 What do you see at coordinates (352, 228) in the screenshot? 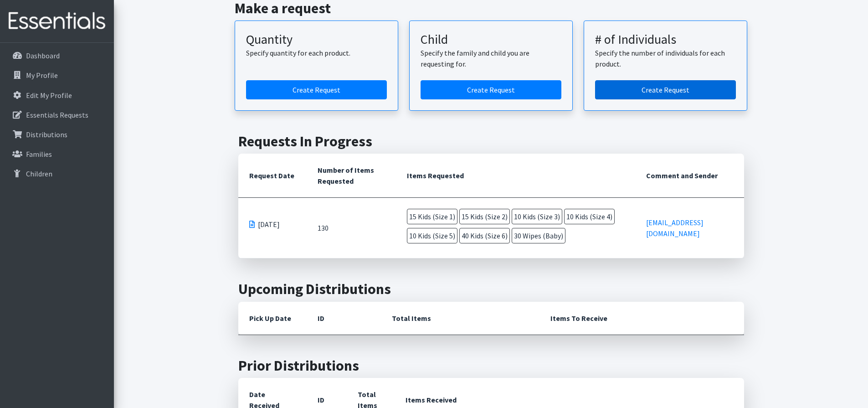
I see `td: 130` at bounding box center [352, 228].